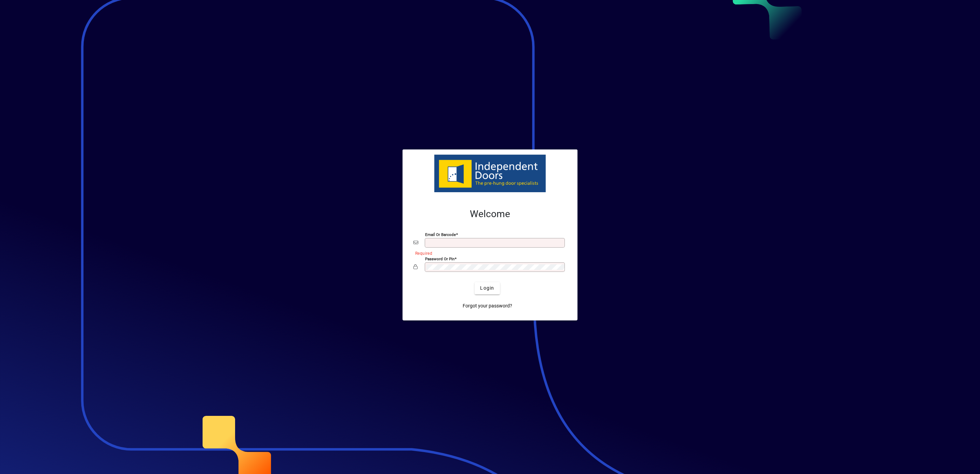  Describe the element at coordinates (488, 253) in the screenshot. I see `mat-error: Required` at that location.